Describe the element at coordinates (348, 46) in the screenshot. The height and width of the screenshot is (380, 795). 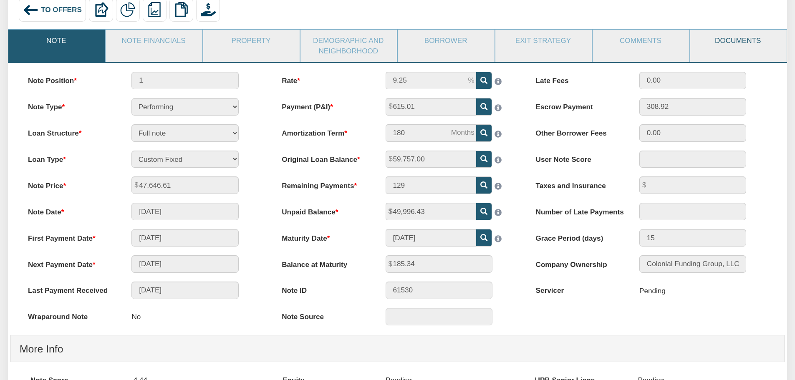
I see `a: Demographic and Neighborhood` at that location.